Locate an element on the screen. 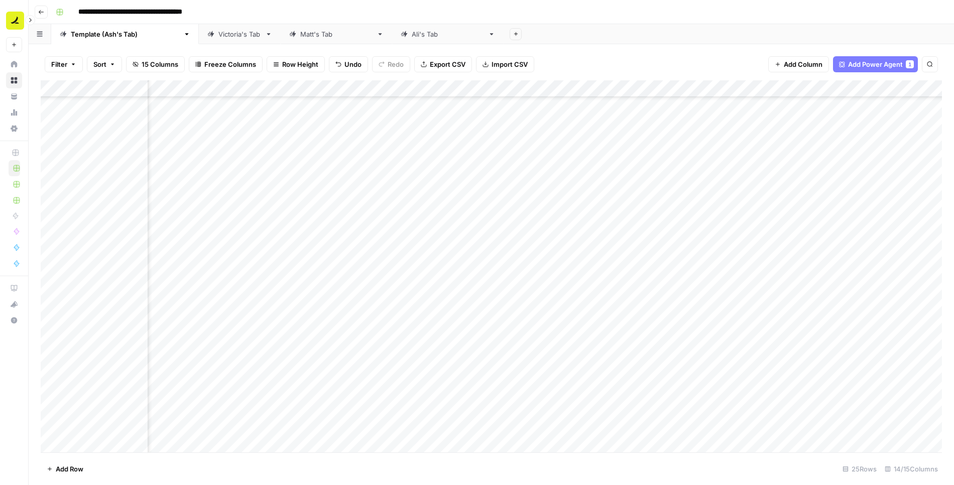 Image resolution: width=954 pixels, height=485 pixels. span: Sort is located at coordinates (100, 64).